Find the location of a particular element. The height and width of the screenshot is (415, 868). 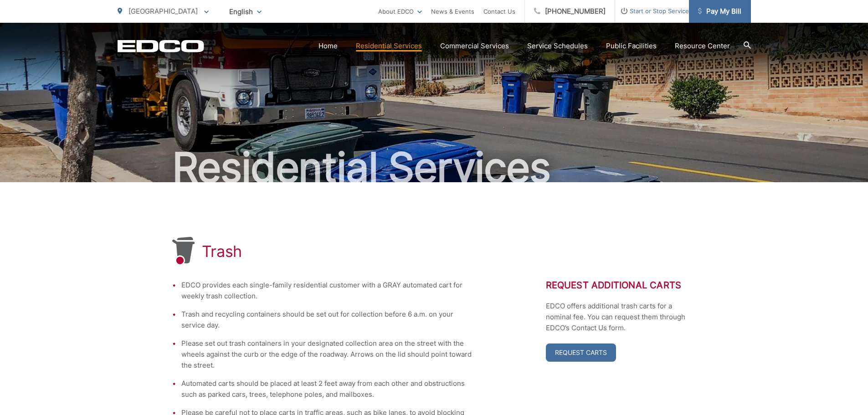

li: Please set out trash containers in your designated collection area on the street with the wheels ... is located at coordinates (327, 355).